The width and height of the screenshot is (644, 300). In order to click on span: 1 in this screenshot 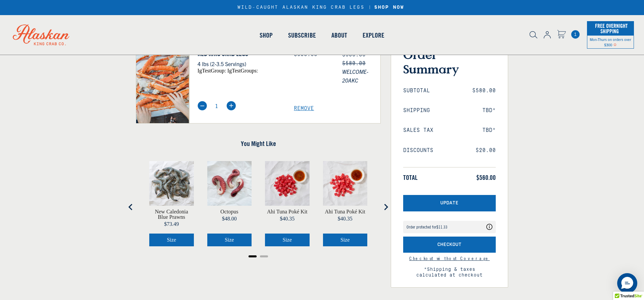, I will do `click(575, 34)`.